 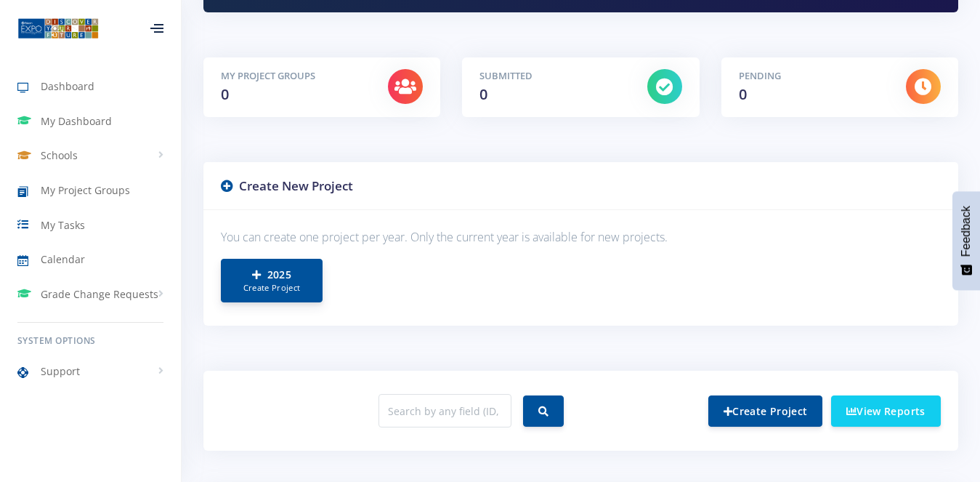 What do you see at coordinates (63, 225) in the screenshot?
I see `span: My Tasks` at bounding box center [63, 225].